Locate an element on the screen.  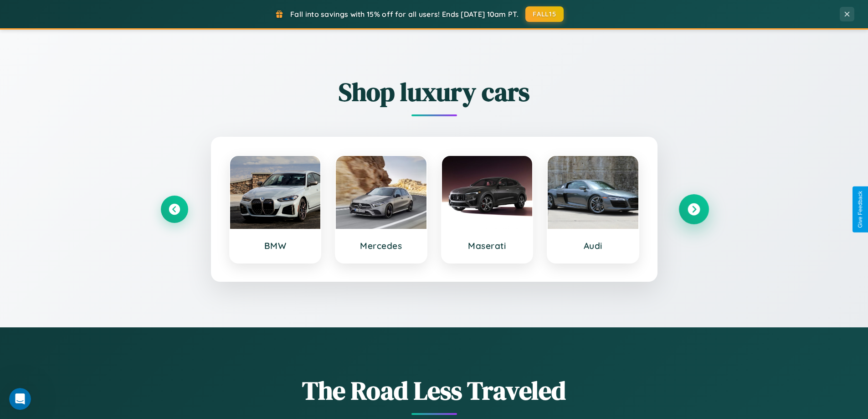
div: Give Feedback is located at coordinates (861, 209).